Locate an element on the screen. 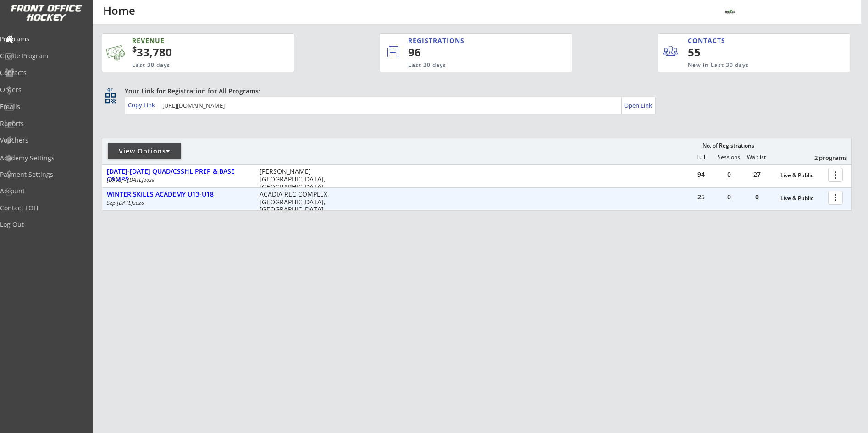  div: Copy Link is located at coordinates (142, 105).